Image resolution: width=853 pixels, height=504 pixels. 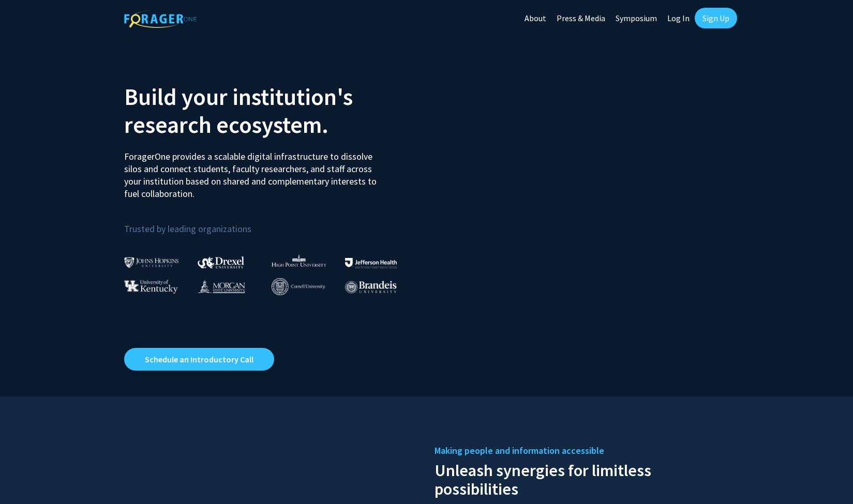 What do you see at coordinates (298, 286) in the screenshot?
I see `img: Cornell University` at bounding box center [298, 286].